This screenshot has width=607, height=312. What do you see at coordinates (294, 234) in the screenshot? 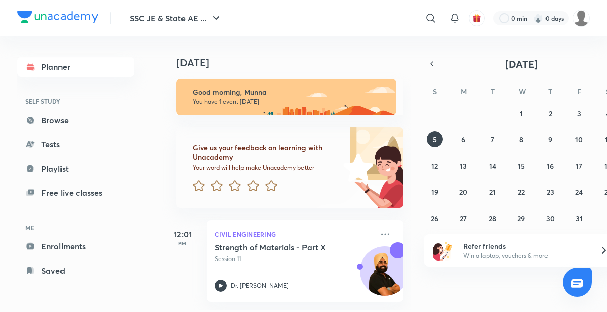
I see `p: Civil Engineering` at bounding box center [294, 234].